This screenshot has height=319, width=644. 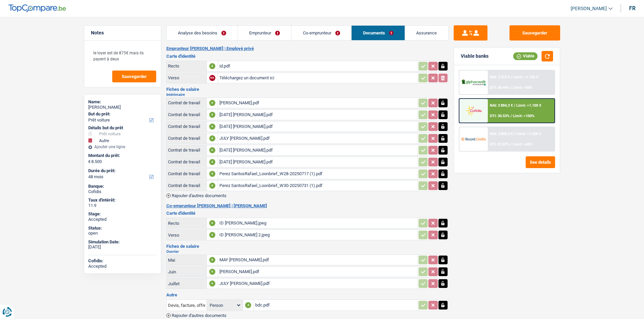 What do you see at coordinates (122, 128) in the screenshot?
I see `div: Détails but du prêt` at bounding box center [122, 128].